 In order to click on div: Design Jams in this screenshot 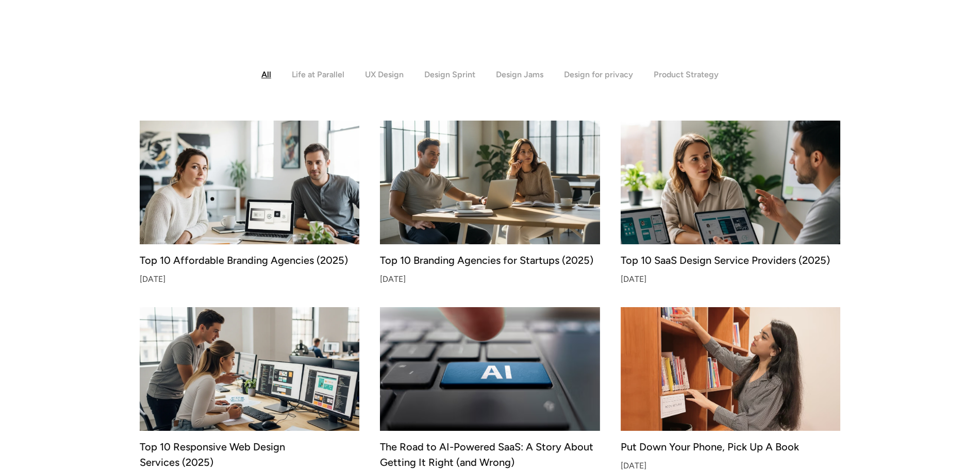, I will do `click(520, 74)`.